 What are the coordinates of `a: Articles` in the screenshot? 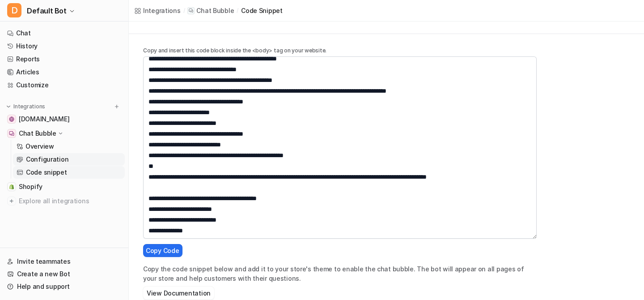 It's located at (64, 72).